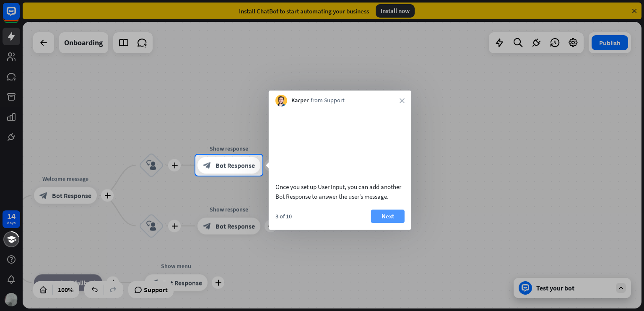  I want to click on span: from Support, so click(328, 101).